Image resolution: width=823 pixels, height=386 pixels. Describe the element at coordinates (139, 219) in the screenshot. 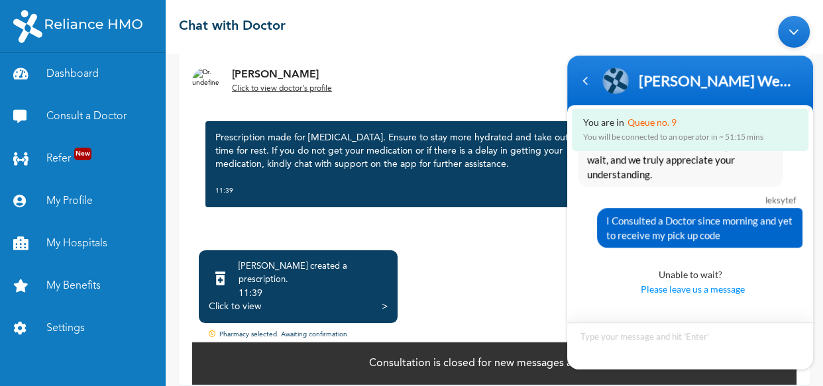

I see `div: 1:56 PM` at that location.